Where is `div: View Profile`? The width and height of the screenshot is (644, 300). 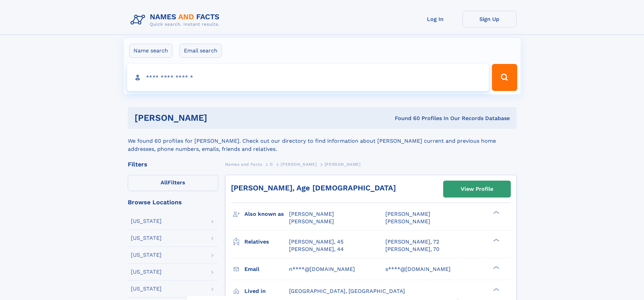
div: View Profile is located at coordinates (477, 189).